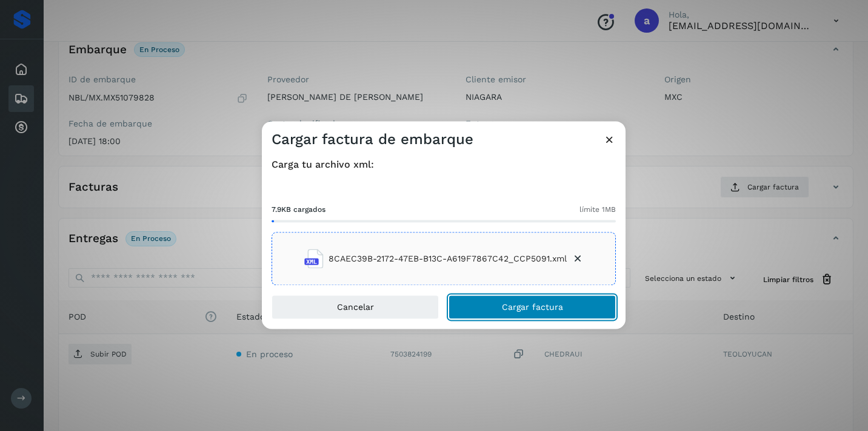 The image size is (868, 431). Describe the element at coordinates (298, 210) in the screenshot. I see `span: 7.9KB cargados` at that location.